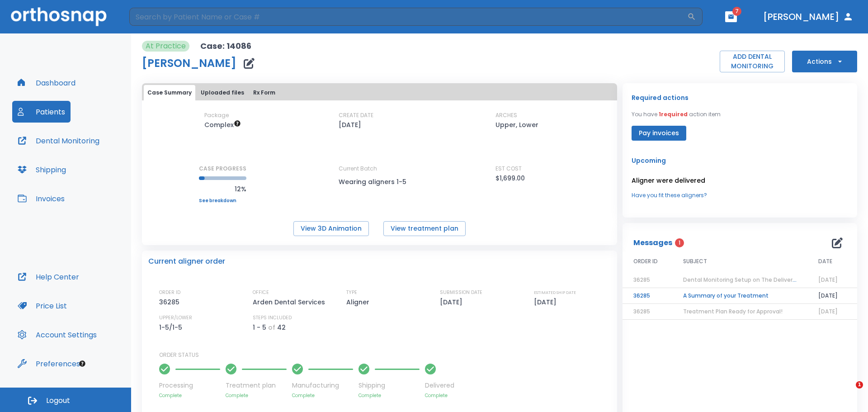 This screenshot has height=412, width=868. I want to click on p: CREATE DATE, so click(356, 116).